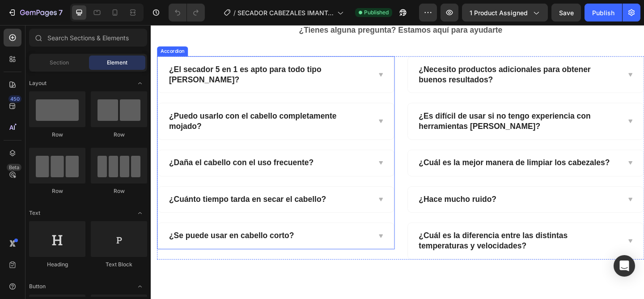 This screenshot has width=644, height=299. Describe the element at coordinates (603, 13) in the screenshot. I see `div: Publish` at that location.